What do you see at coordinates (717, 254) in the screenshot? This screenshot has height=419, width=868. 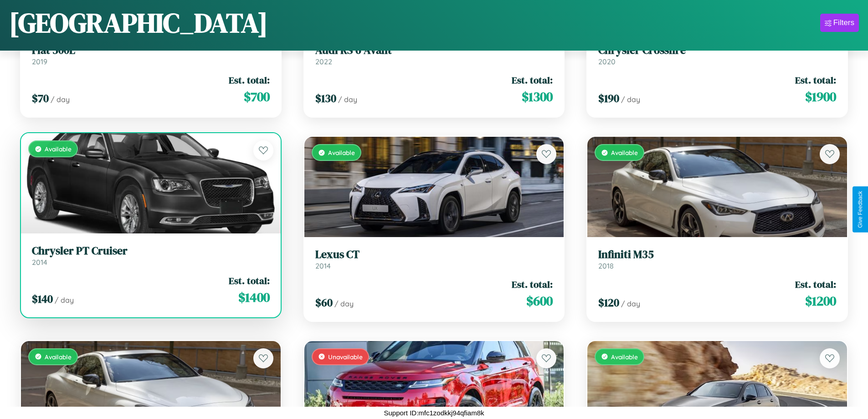 I see `h3: Infiniti M35` at bounding box center [717, 254].